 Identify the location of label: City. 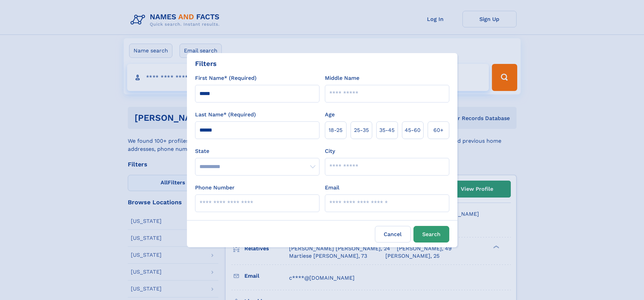
(330, 151).